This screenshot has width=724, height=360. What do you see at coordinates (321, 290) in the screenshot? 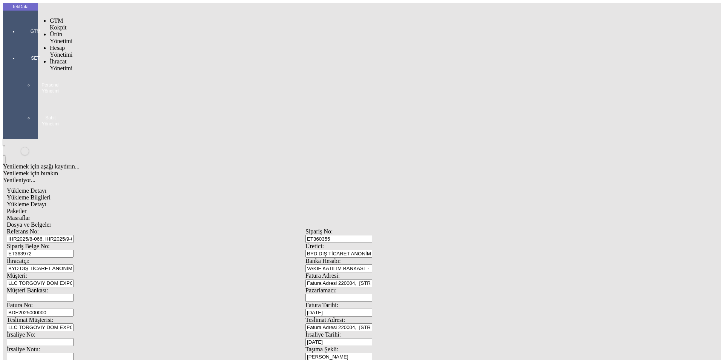
I see `span: Pazarlamacı:` at bounding box center [321, 290].